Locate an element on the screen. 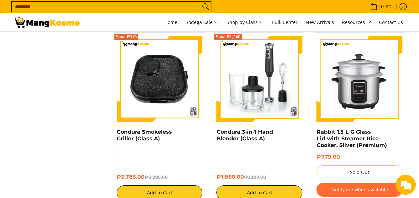  h6: ₱1,860.00 is located at coordinates (259, 177).